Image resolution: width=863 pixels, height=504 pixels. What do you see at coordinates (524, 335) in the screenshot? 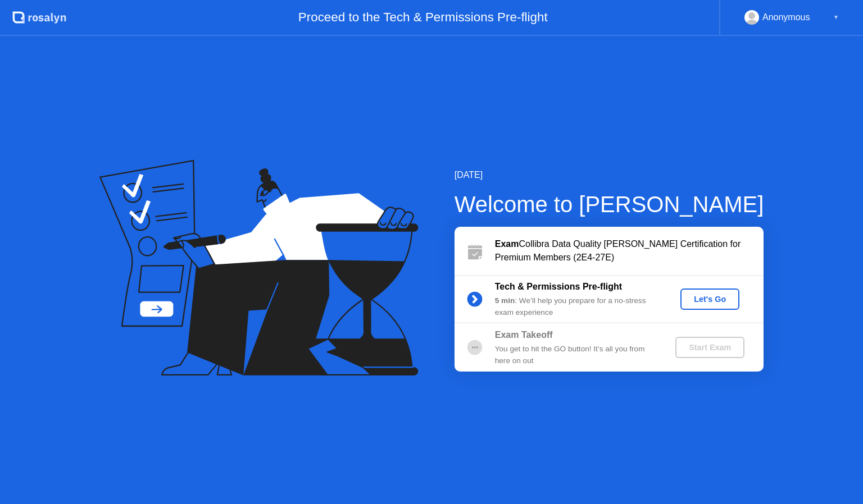
I see `b: Exam Takeoff` at bounding box center [524, 335].